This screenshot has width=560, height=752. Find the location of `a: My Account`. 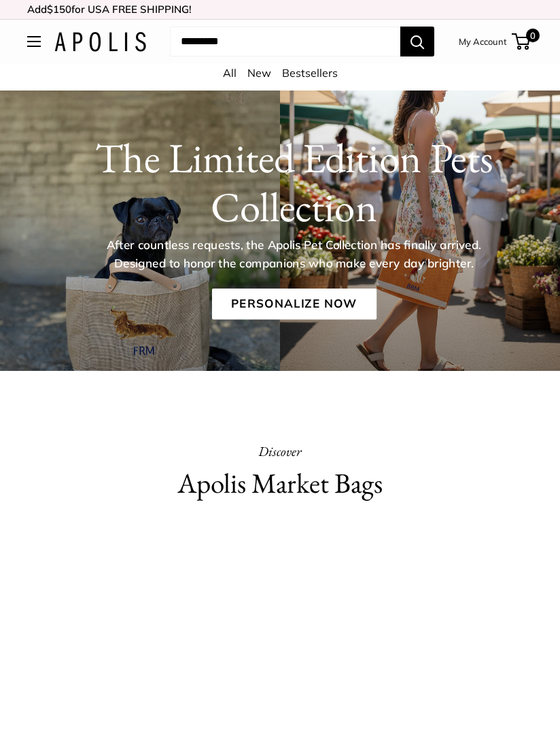

a: My Account is located at coordinates (483, 42).